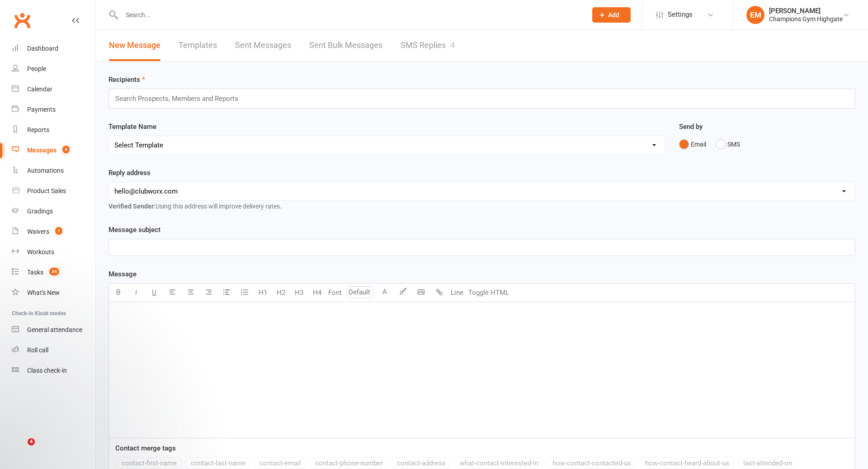 The height and width of the screenshot is (469, 868). What do you see at coordinates (54, 273) in the screenshot?
I see `a: Tasks 34` at bounding box center [54, 273].